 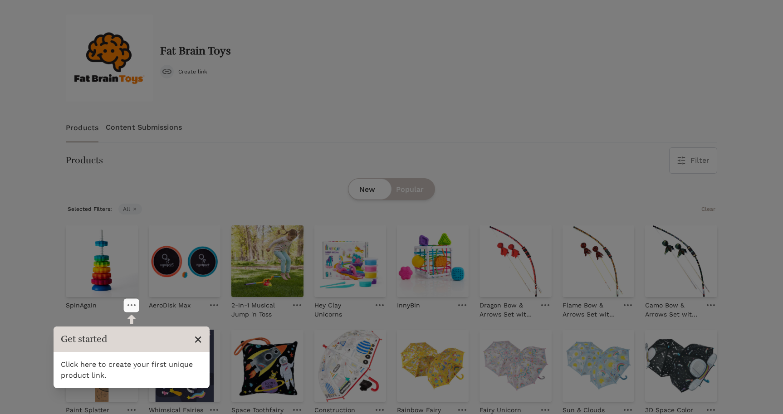 What do you see at coordinates (515, 366) in the screenshot?
I see `a: Fairy Unicorn Color Changing Umbrella` at bounding box center [515, 366].